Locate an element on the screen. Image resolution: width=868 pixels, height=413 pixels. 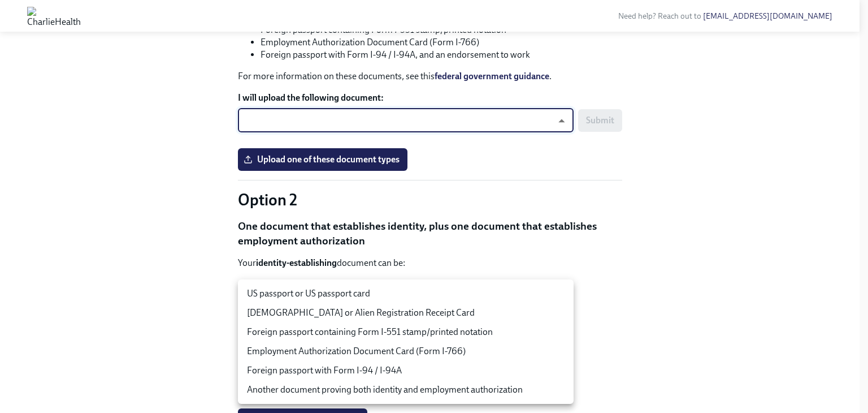
li: Another document proving both identity and employment authorization is located at coordinates (406, 390).